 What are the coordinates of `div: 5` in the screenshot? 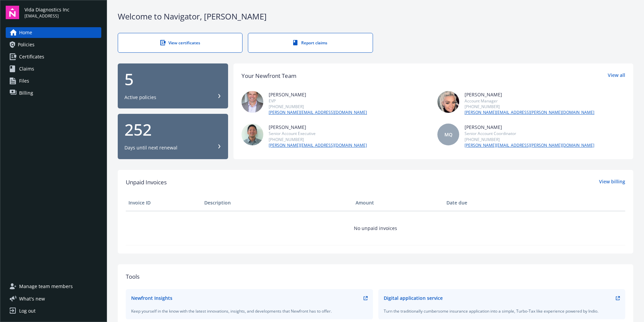 It's located at (173, 79).